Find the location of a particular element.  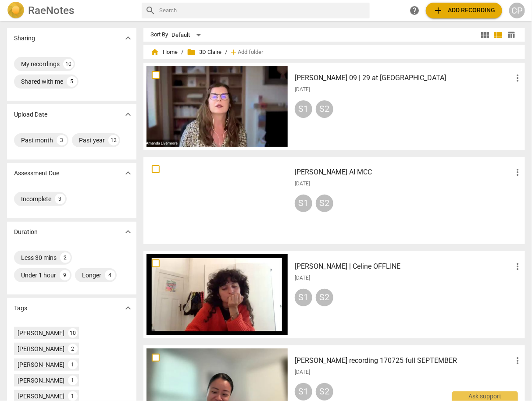

h3: Monica - Joyce recording 170725 full SEPTEMBER is located at coordinates (404, 361).